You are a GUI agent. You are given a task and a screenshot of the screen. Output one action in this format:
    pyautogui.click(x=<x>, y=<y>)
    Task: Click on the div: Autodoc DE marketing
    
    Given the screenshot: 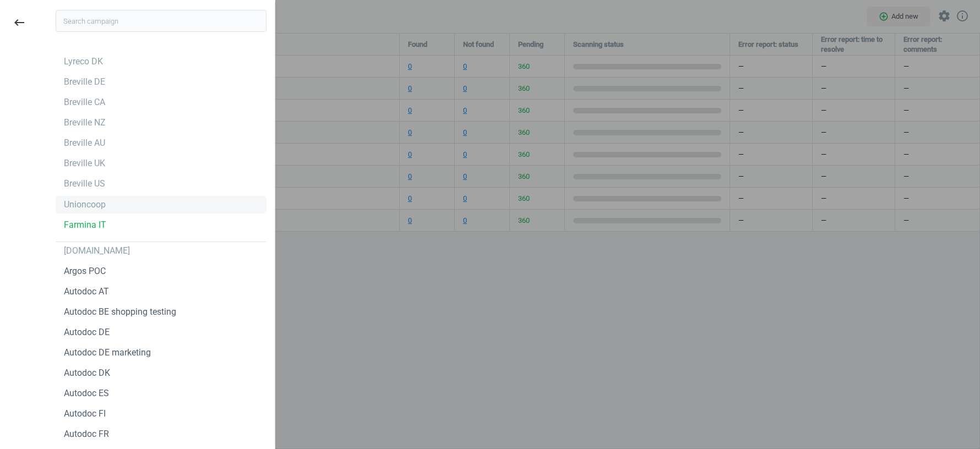 What is the action you would take?
    pyautogui.click(x=108, y=353)
    